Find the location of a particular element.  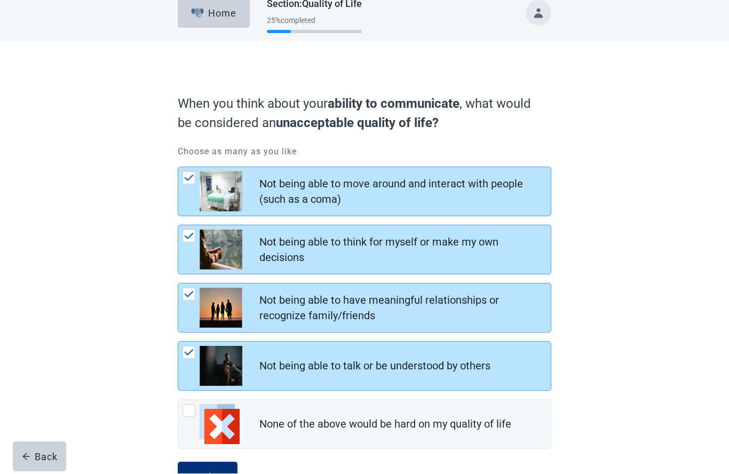

div: 25 % completed is located at coordinates (314, 21).